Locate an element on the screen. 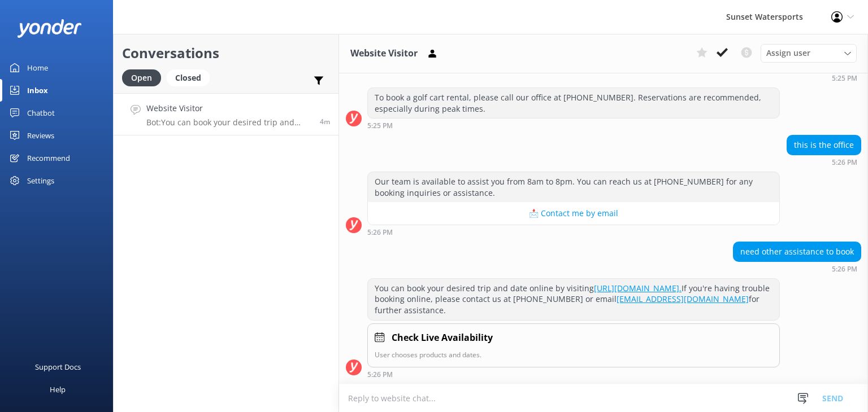 The width and height of the screenshot is (868, 412). a: Open is located at coordinates (144, 77).